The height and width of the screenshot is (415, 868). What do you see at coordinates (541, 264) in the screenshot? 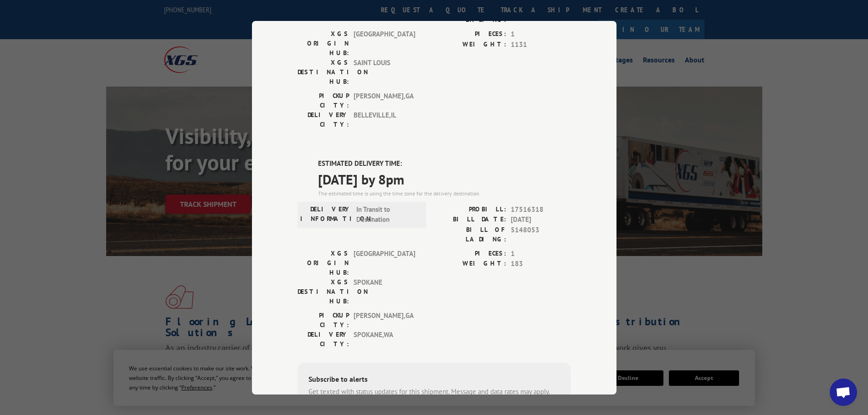
I see `span: 183` at bounding box center [541, 264].